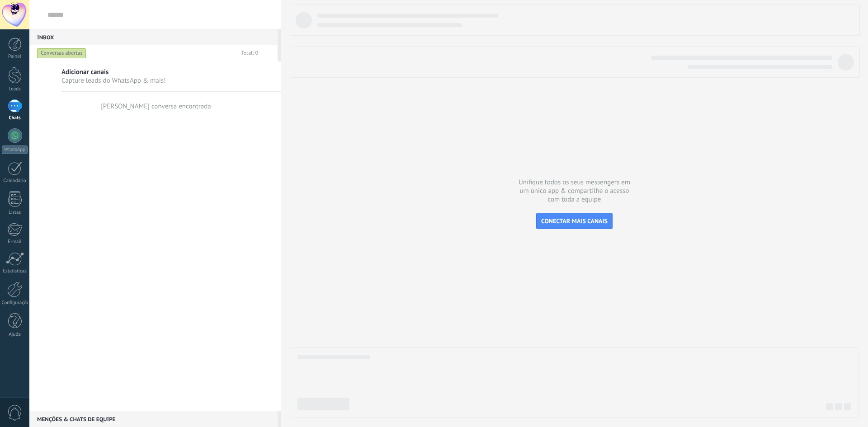  What do you see at coordinates (248, 53) in the screenshot?
I see `div: Total: 0` at bounding box center [248, 53].